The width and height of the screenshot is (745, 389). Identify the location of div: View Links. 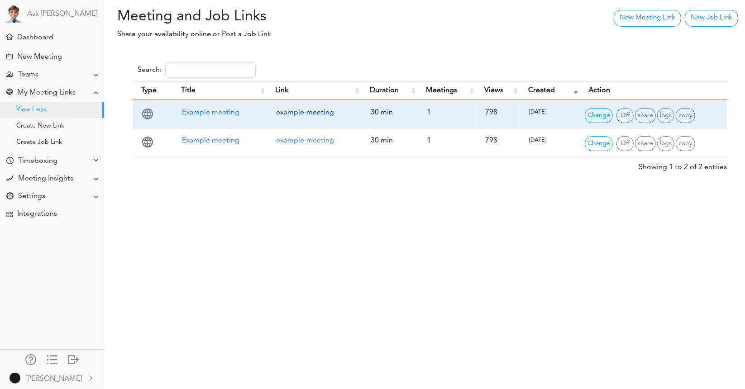
(31, 110).